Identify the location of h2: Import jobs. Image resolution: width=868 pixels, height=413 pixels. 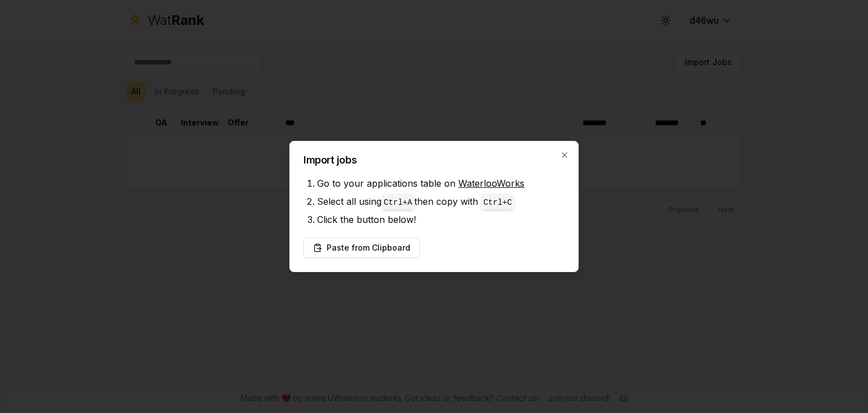
(434, 160).